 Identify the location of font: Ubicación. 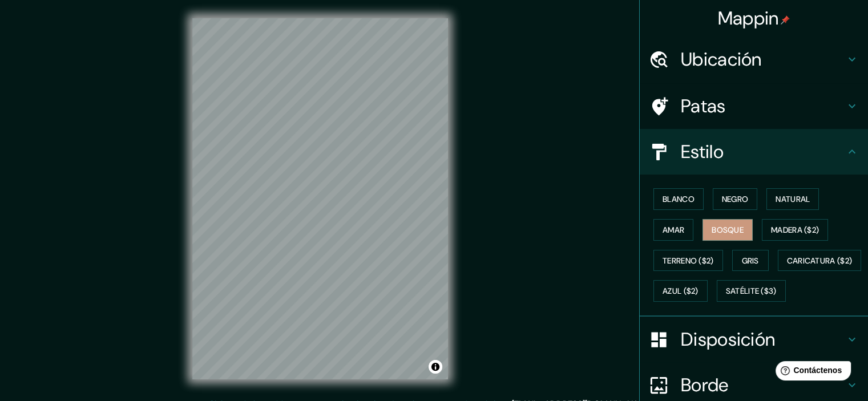
(721, 59).